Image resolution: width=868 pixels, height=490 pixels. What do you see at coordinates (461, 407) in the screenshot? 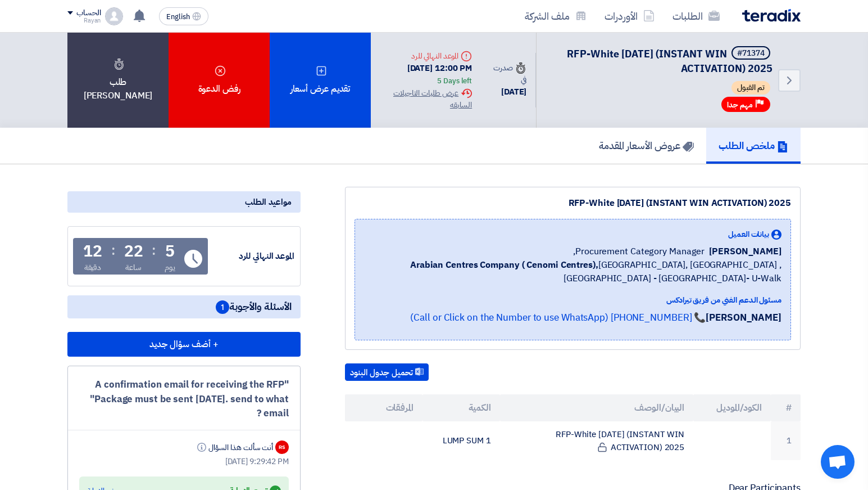
I see `th: الكمية` at bounding box center [461, 407].